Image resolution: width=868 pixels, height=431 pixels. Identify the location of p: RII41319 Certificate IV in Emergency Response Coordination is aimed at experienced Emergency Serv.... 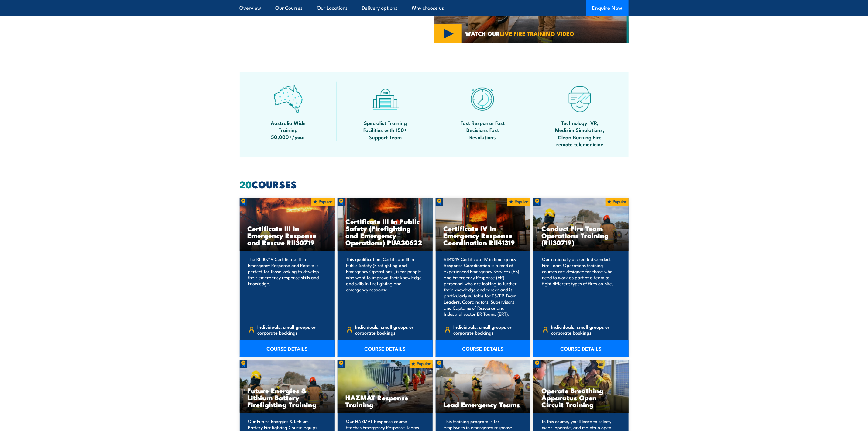
(482, 287).